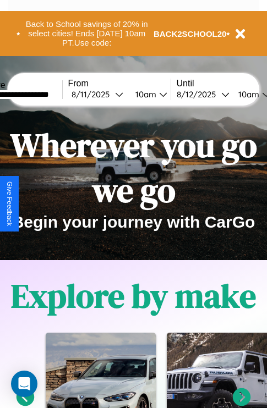 Image resolution: width=267 pixels, height=408 pixels. What do you see at coordinates (133, 296) in the screenshot?
I see `h1: Explore by make` at bounding box center [133, 296].